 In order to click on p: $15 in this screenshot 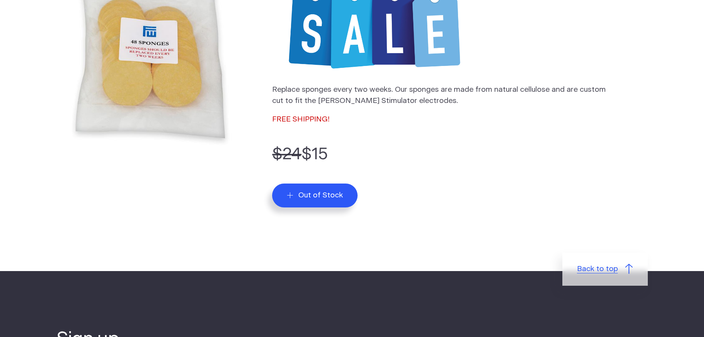, I will do `click(460, 154)`.